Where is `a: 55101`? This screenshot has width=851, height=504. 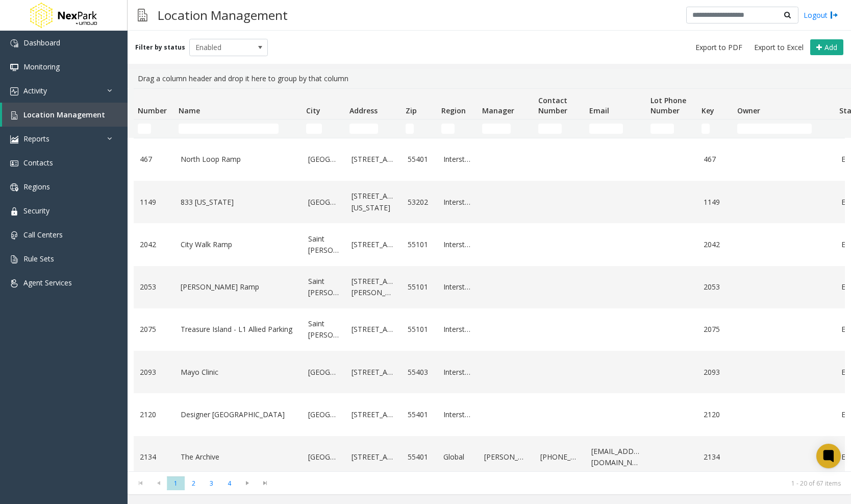
a: 55101 is located at coordinates (419, 287).